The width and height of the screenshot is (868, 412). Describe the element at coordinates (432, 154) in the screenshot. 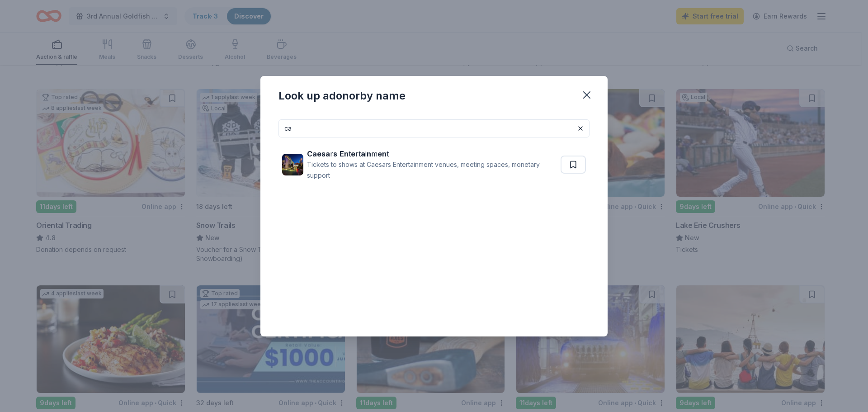

I see `div: r t rt i m t` at that location.